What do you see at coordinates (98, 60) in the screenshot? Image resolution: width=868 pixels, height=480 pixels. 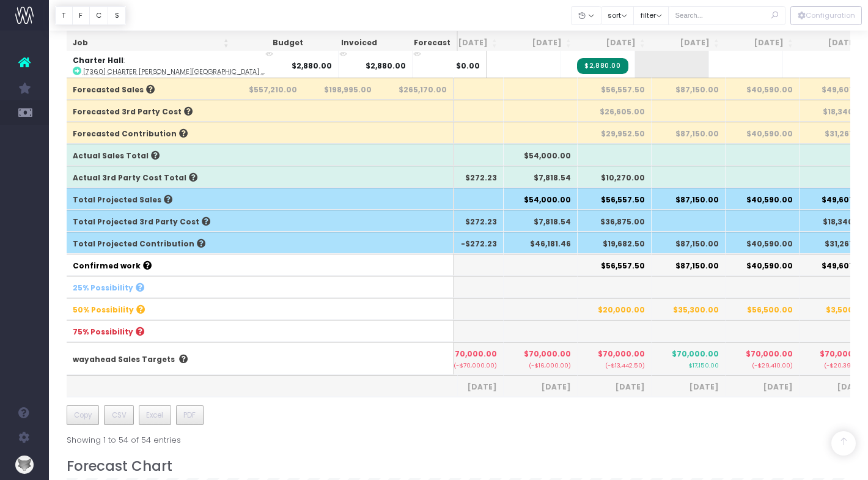 I see `strong: Charter Hall` at bounding box center [98, 60].